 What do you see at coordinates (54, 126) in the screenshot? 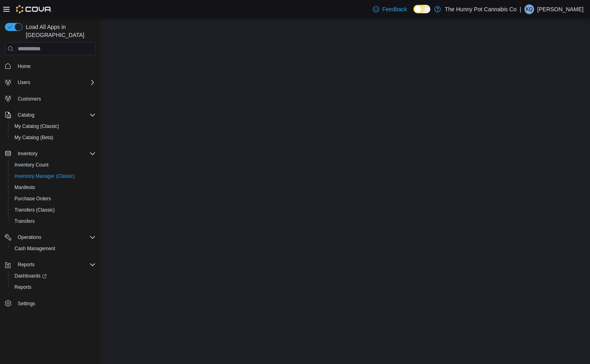
I see `button: My Catalog (Classic)` at bounding box center [54, 126].